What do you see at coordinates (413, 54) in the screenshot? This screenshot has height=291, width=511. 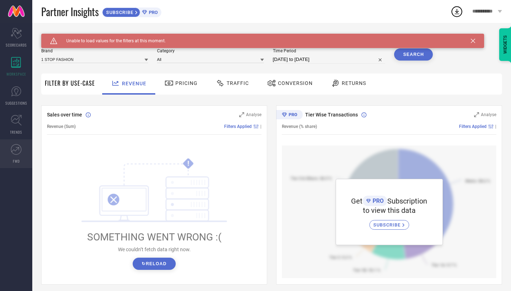 I see `button: Search` at bounding box center [413, 54].